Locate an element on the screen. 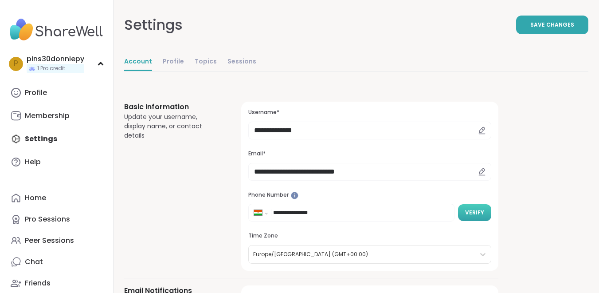 The image size is (599, 293). div: Settings is located at coordinates (153, 25).